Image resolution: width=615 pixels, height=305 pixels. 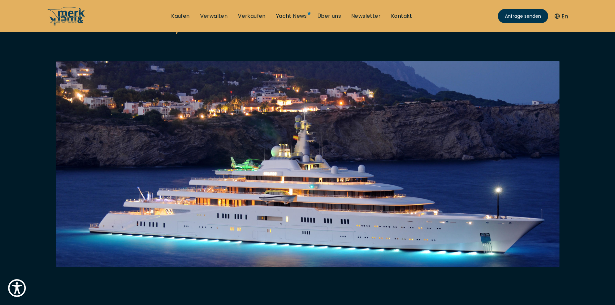 I want to click on a: Verwalten, so click(x=214, y=16).